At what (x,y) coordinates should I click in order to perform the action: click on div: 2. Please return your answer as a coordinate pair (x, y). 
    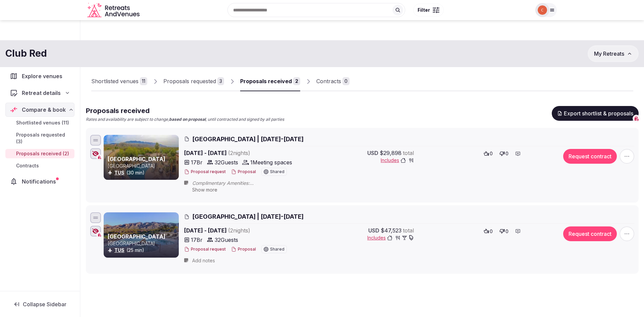
    Looking at the image, I should click on (297, 81).